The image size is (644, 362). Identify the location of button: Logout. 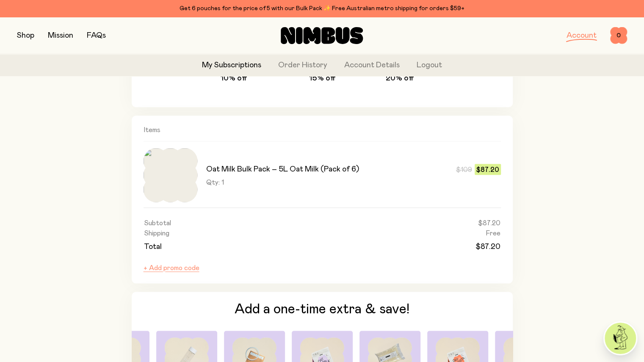
(429, 65).